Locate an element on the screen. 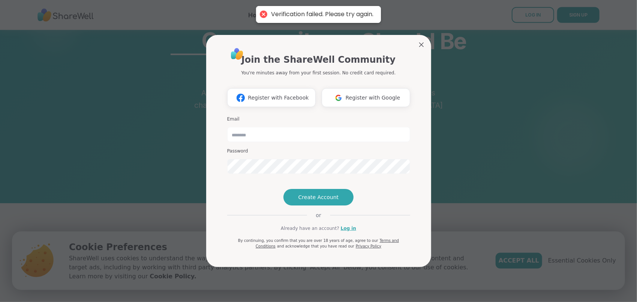 The height and width of the screenshot is (302, 637). h3: Password is located at coordinates (319, 151).